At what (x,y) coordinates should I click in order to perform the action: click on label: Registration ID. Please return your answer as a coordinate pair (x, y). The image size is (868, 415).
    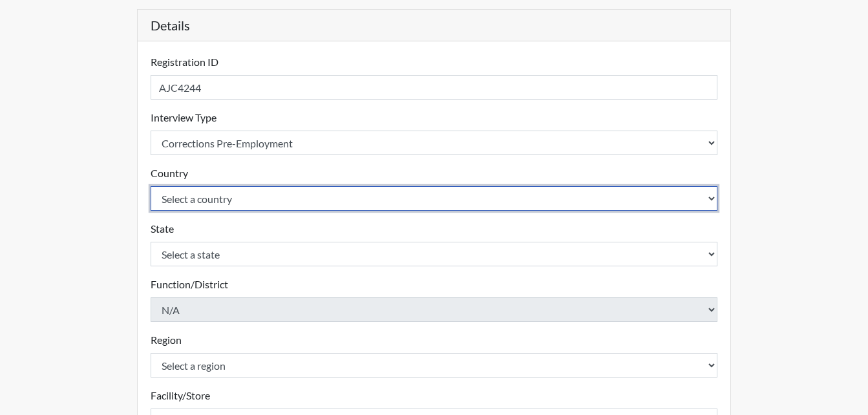
    Looking at the image, I should click on (184, 62).